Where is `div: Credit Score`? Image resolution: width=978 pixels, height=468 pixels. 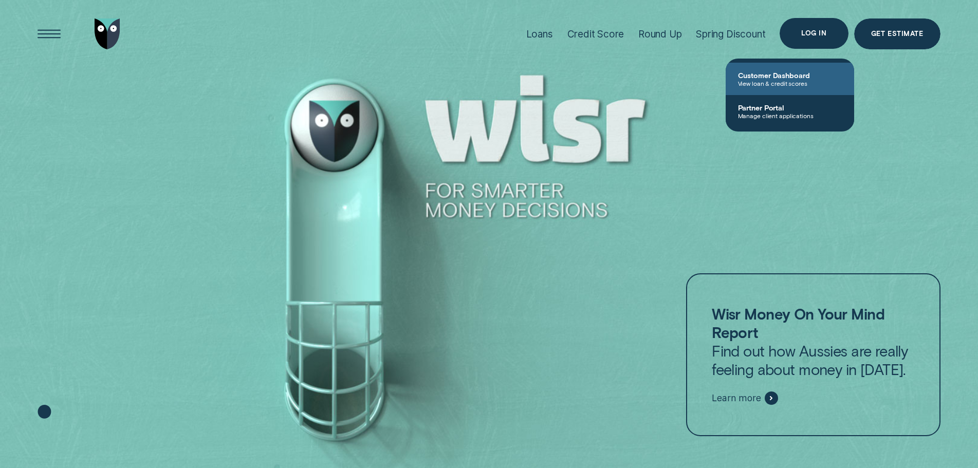
div: Credit Score is located at coordinates (596, 34).